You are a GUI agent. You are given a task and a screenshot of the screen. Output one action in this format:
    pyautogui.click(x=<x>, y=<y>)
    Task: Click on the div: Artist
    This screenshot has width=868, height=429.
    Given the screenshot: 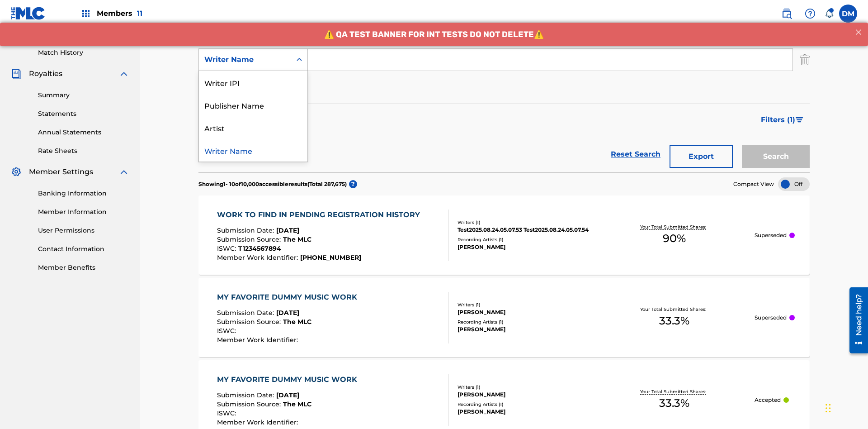 What is the action you would take?
    pyautogui.click(x=253, y=127)
    